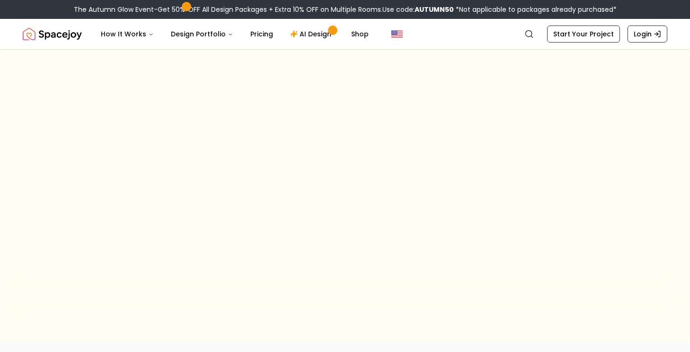 This screenshot has width=690, height=352. What do you see at coordinates (235, 34) in the screenshot?
I see `nav: Main` at bounding box center [235, 34].